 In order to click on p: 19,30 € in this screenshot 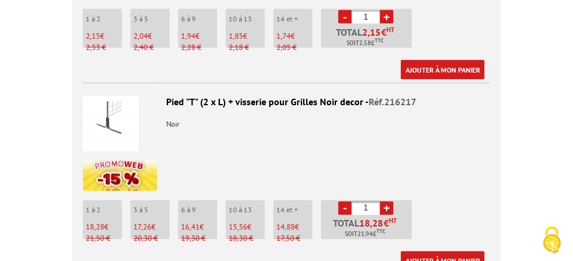, I will do `click(199, 239)`.